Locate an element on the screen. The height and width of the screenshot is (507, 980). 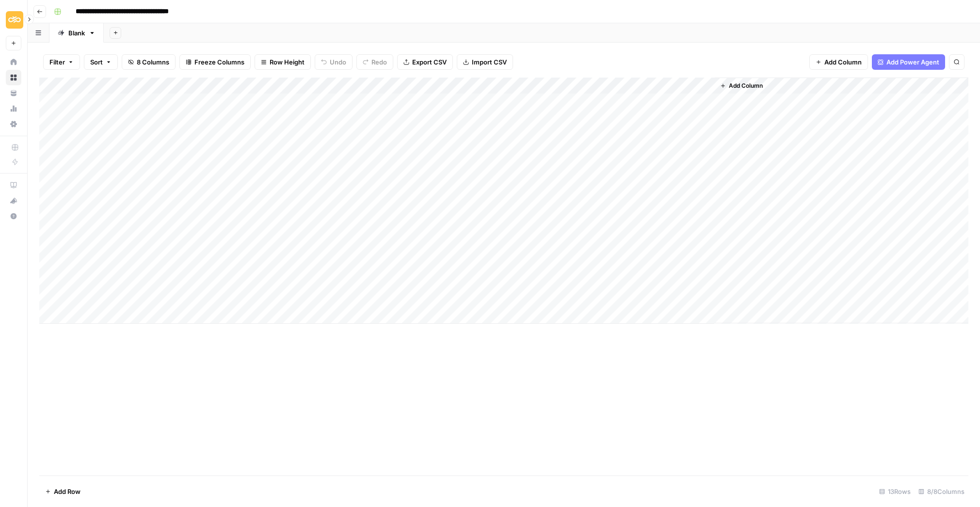
button: Workspace: Sinch is located at coordinates (13, 20).